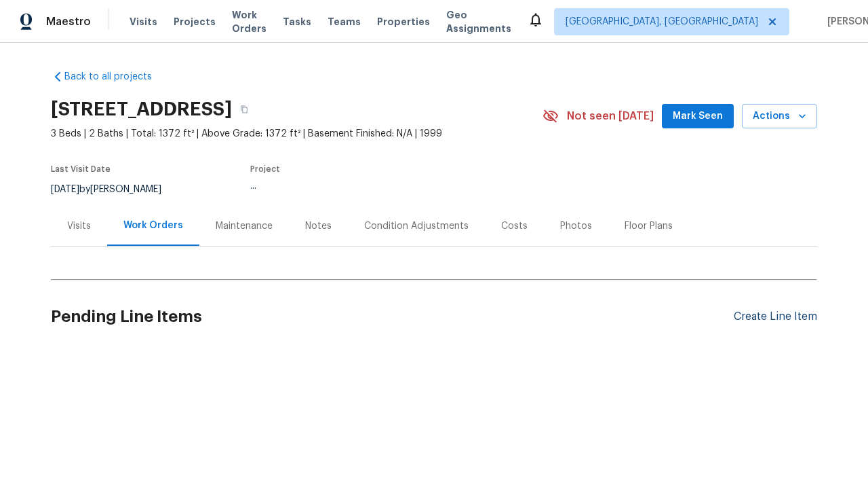 This screenshot has width=868, height=489. I want to click on span: Tasks, so click(297, 22).